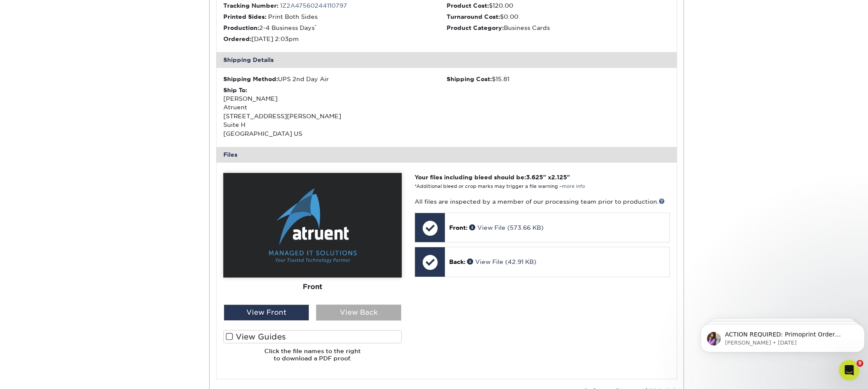 This screenshot has height=389, width=868. Describe the element at coordinates (558, 79) in the screenshot. I see `div: $15.81` at that location.